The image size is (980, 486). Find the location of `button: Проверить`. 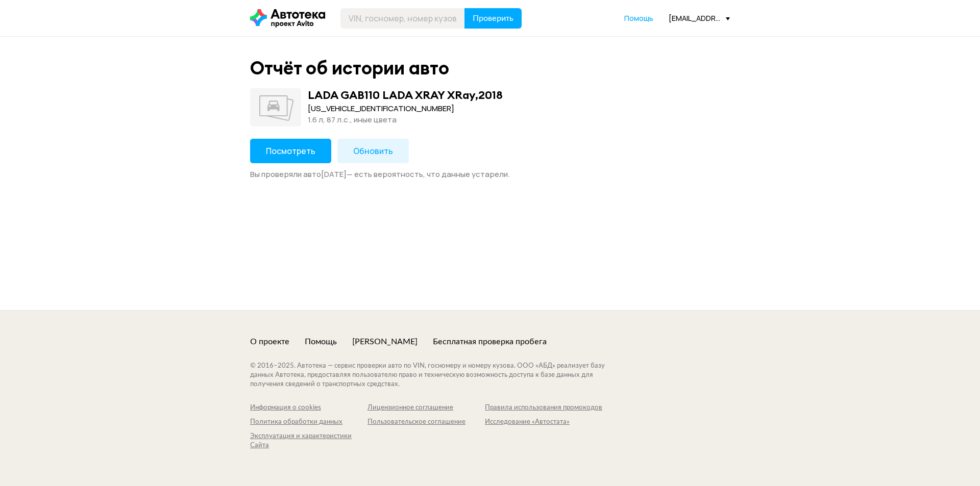

button: Проверить is located at coordinates (493, 18).